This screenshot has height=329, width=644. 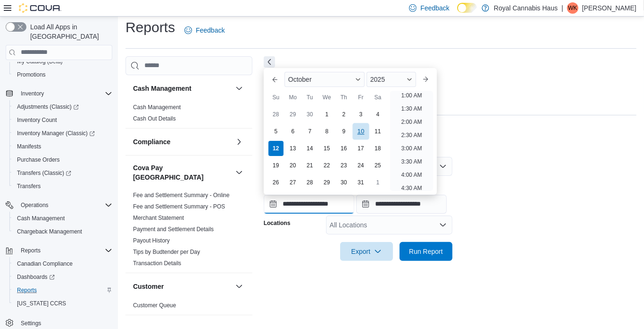 I want to click on a: Manifests, so click(x=29, y=146).